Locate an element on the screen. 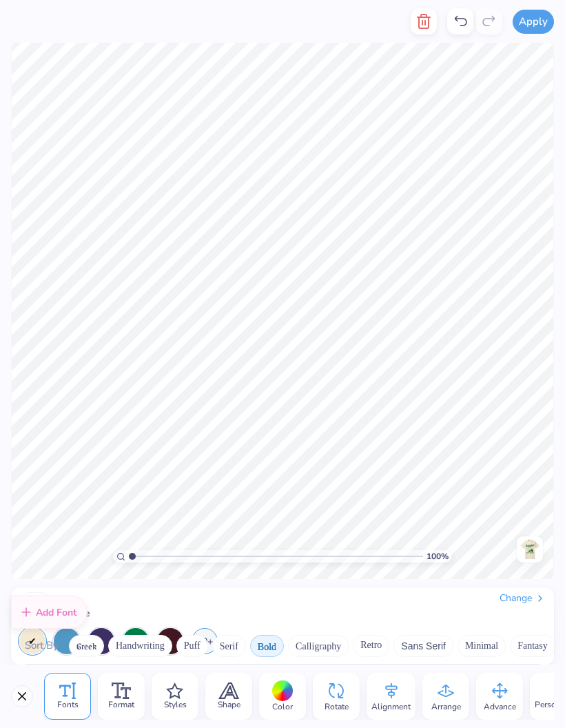  button: Bold is located at coordinates (266, 646).